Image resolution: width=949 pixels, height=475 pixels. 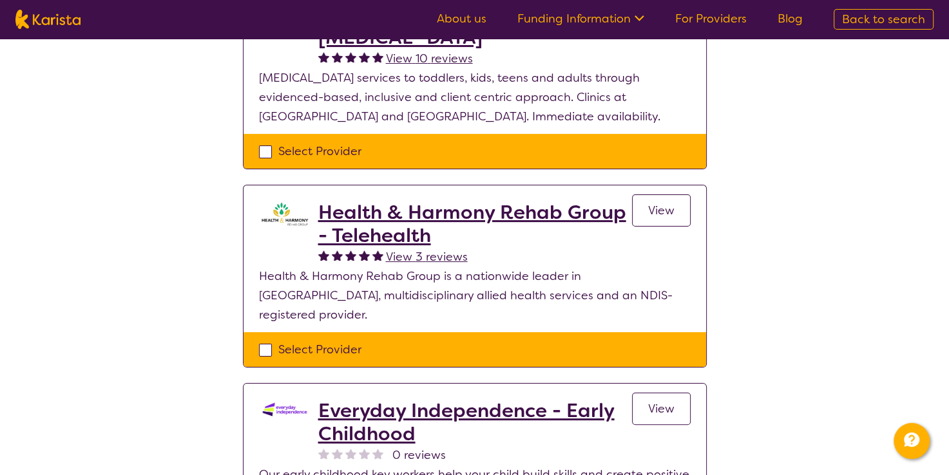 I want to click on a: Blog, so click(x=790, y=19).